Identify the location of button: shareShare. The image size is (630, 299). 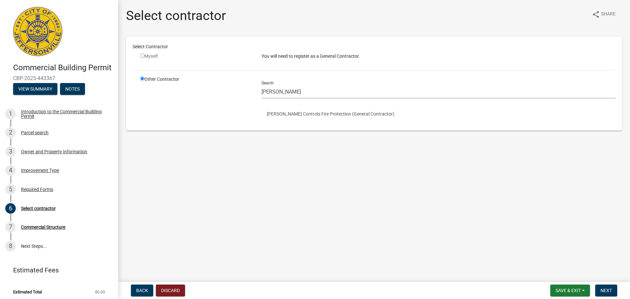
(604, 14).